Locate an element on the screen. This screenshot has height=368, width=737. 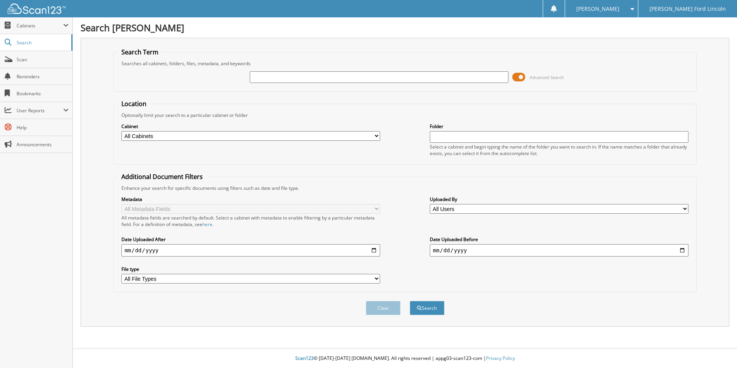
span: User Reports is located at coordinates (40, 110).